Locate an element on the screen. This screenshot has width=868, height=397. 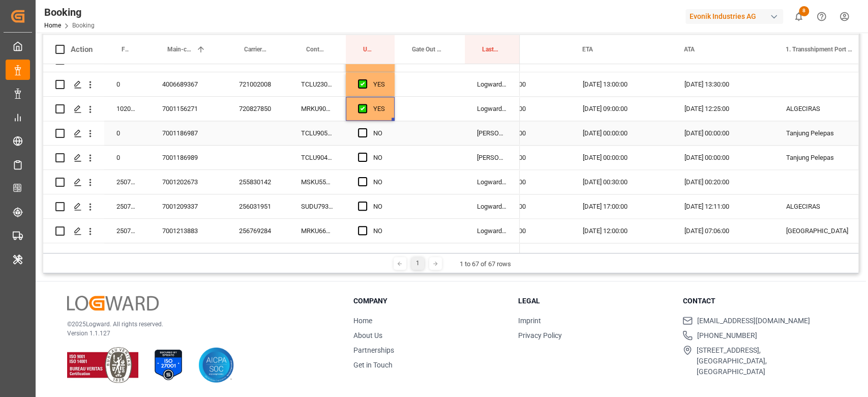
button: show 8 new notifications is located at coordinates (799, 16).